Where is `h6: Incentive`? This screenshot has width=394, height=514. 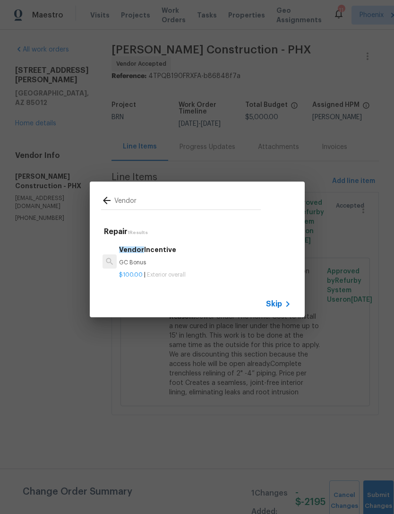
h6: Incentive is located at coordinates (205, 250).